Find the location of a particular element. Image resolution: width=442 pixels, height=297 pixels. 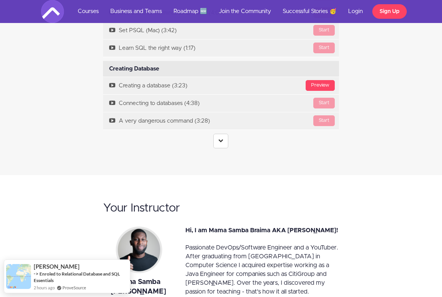

a: StartA very dangerous command (3:28) is located at coordinates (221, 121).